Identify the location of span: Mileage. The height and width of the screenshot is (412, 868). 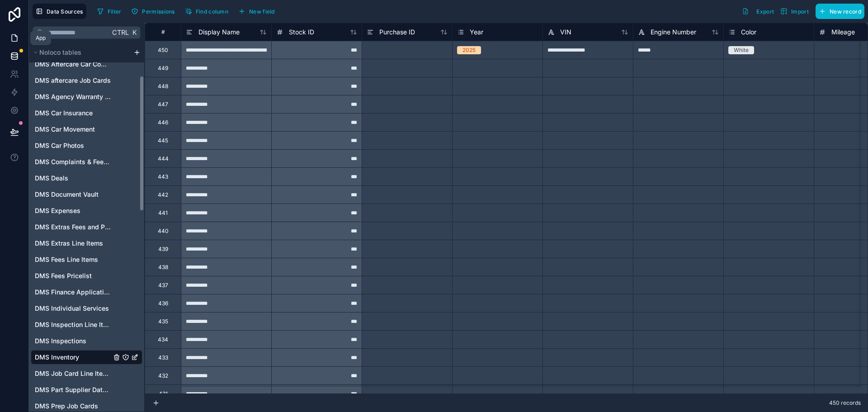
(843, 32).